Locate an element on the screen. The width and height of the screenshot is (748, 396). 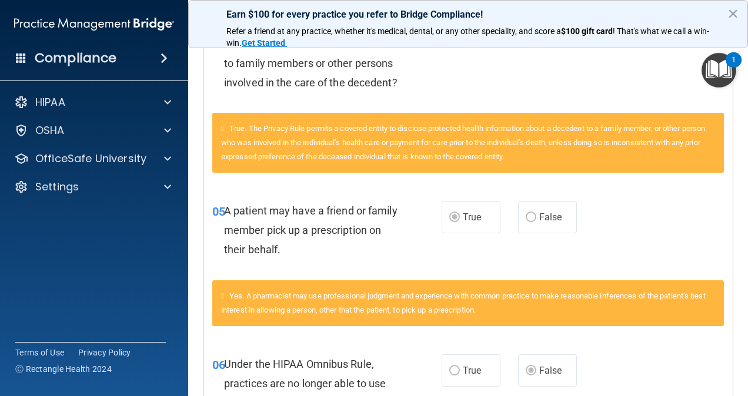
span: Yes. A pharmacist may use professional judgment and experience with common practice to make reaso... is located at coordinates (464, 303).